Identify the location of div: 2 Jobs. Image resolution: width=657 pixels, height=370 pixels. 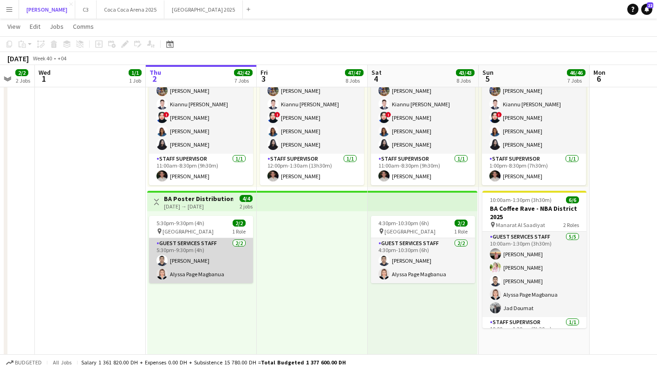
(23, 80).